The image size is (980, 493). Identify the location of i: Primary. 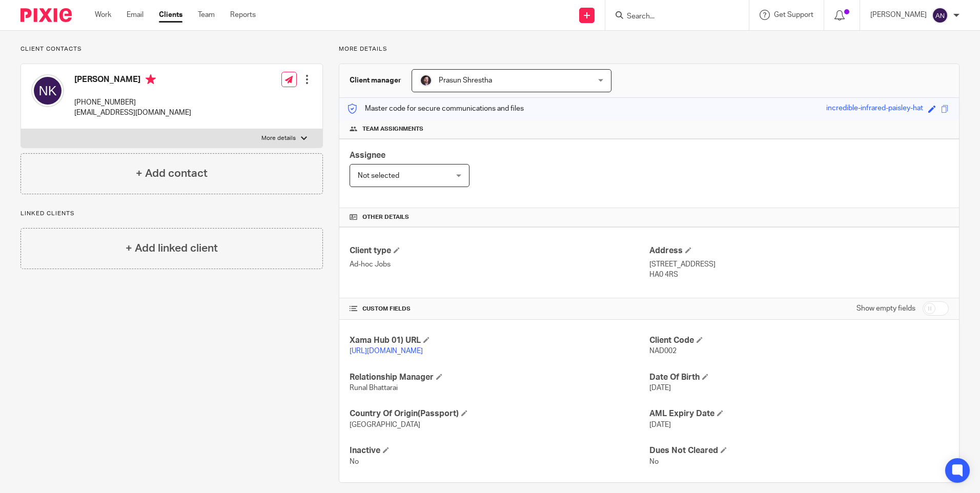
(151, 79).